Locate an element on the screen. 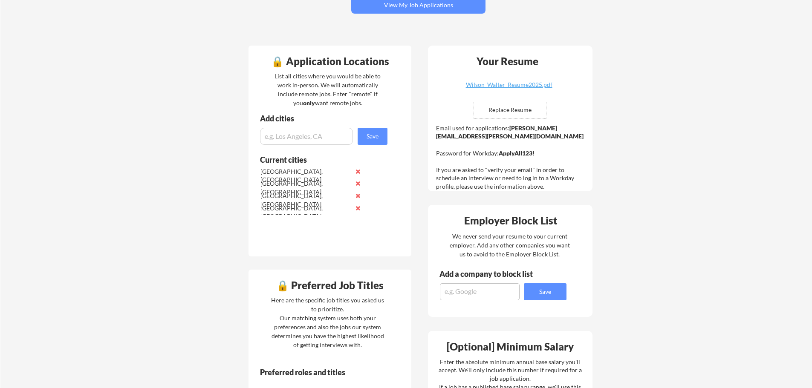 The width and height of the screenshot is (812, 388). div: Email used for applications: Password for Workday: If you are asked to "verify your email" in ord... is located at coordinates (511, 157).